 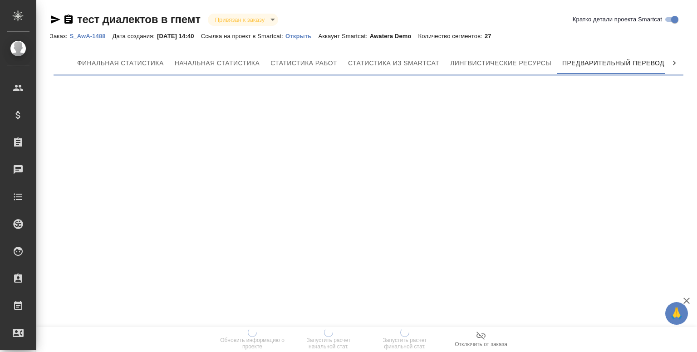 What do you see at coordinates (68, 20) in the screenshot?
I see `button: Скопировать ссылку` at bounding box center [68, 20].